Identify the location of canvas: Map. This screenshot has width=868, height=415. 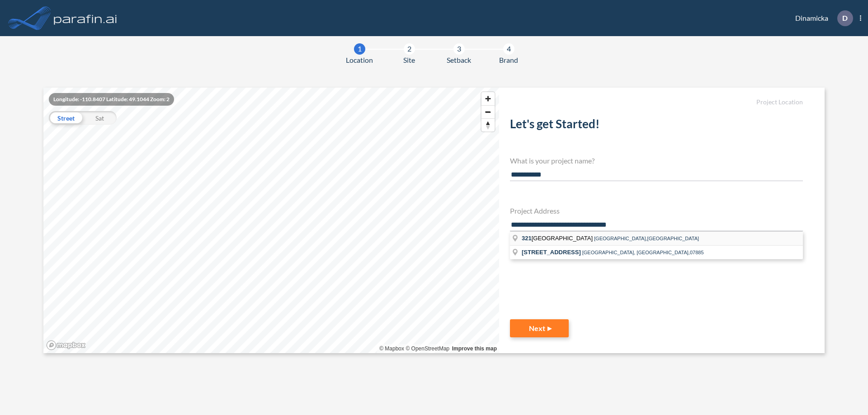
(271, 221).